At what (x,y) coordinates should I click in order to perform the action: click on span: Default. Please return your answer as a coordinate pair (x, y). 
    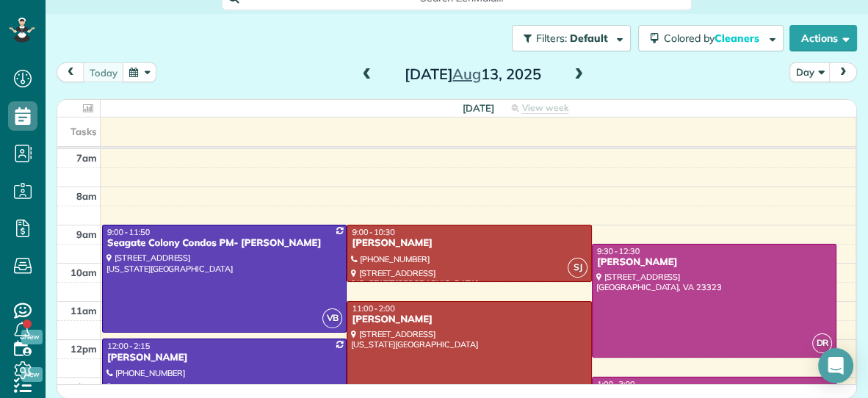
    Looking at the image, I should click on (589, 38).